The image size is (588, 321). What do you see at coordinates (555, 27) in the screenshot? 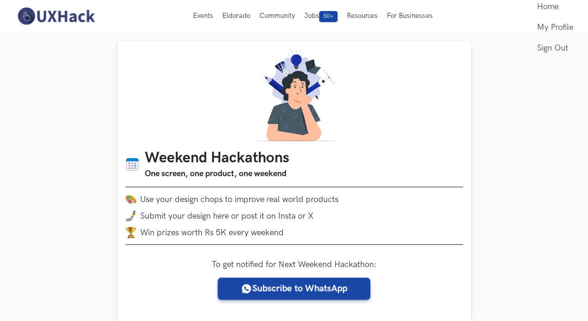
I see `a: My Profile` at bounding box center [555, 27].